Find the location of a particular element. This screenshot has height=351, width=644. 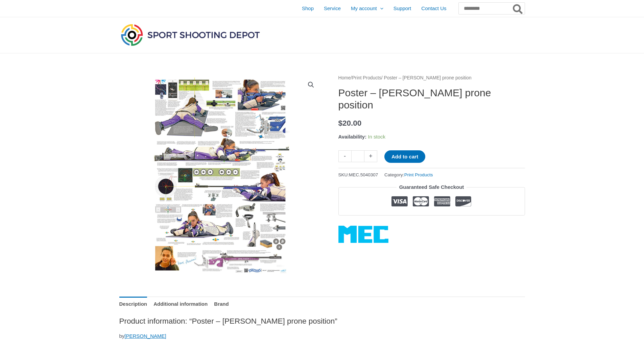

nav: Breadcrumb is located at coordinates (432, 78).